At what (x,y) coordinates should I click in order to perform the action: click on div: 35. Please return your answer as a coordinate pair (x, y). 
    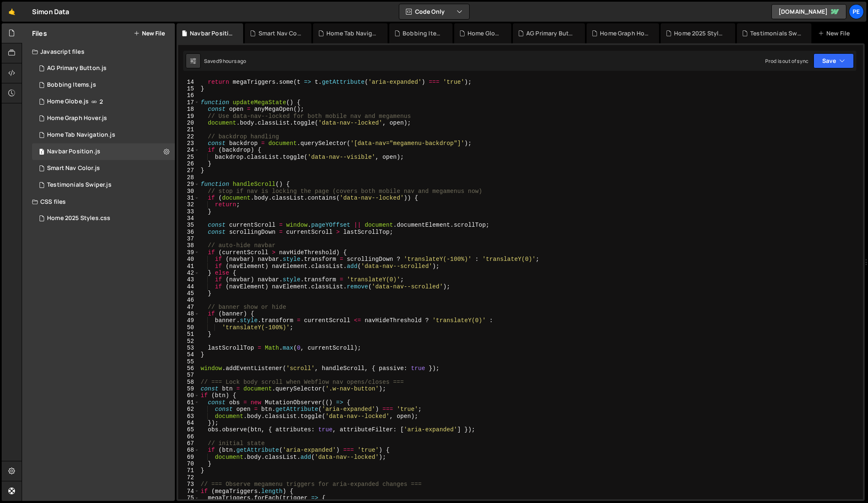
    Looking at the image, I should click on (188, 225).